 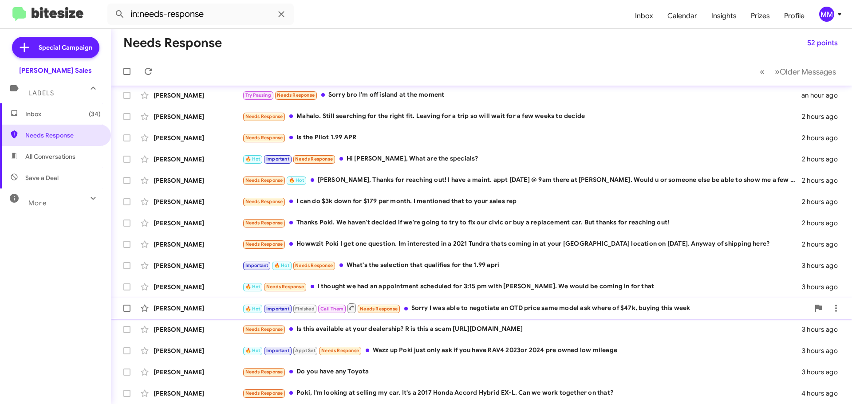 What do you see at coordinates (822, 43) in the screenshot?
I see `span: 52 points` at bounding box center [822, 43].